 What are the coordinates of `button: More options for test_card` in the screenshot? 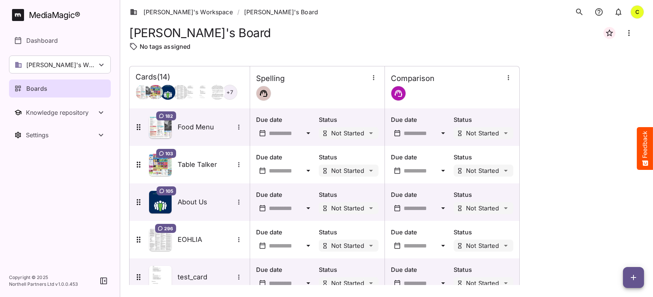 It's located at (239, 277).